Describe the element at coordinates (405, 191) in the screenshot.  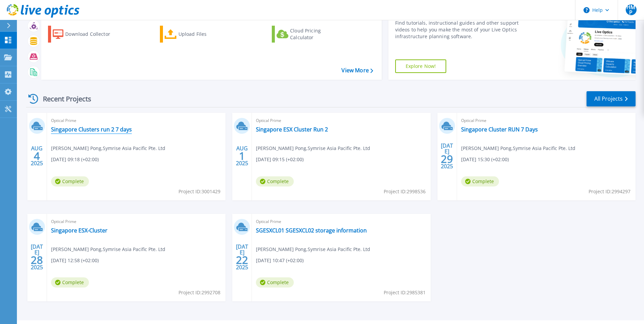
I see `span: Project ID: 2998536` at that location.